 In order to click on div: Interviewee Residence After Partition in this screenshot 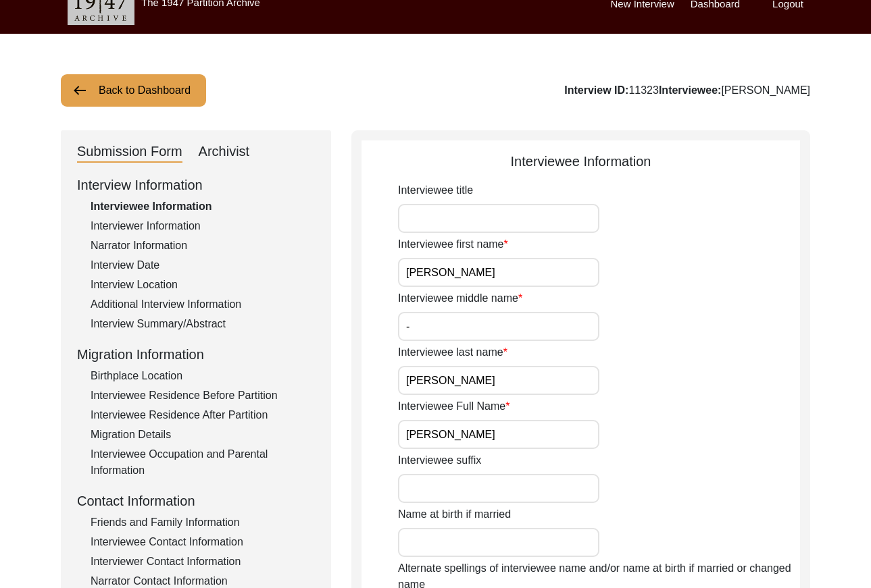, I will do `click(202, 415)`.